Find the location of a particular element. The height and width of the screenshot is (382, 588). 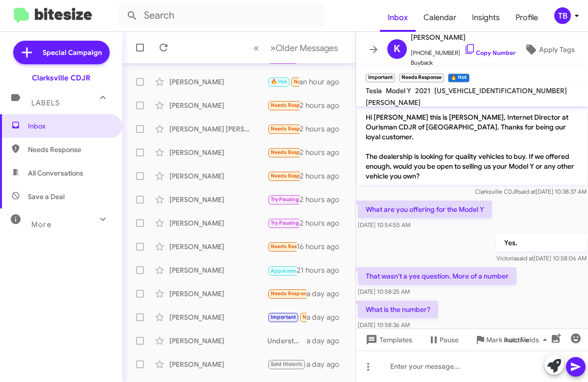

input: Search is located at coordinates (221, 16).